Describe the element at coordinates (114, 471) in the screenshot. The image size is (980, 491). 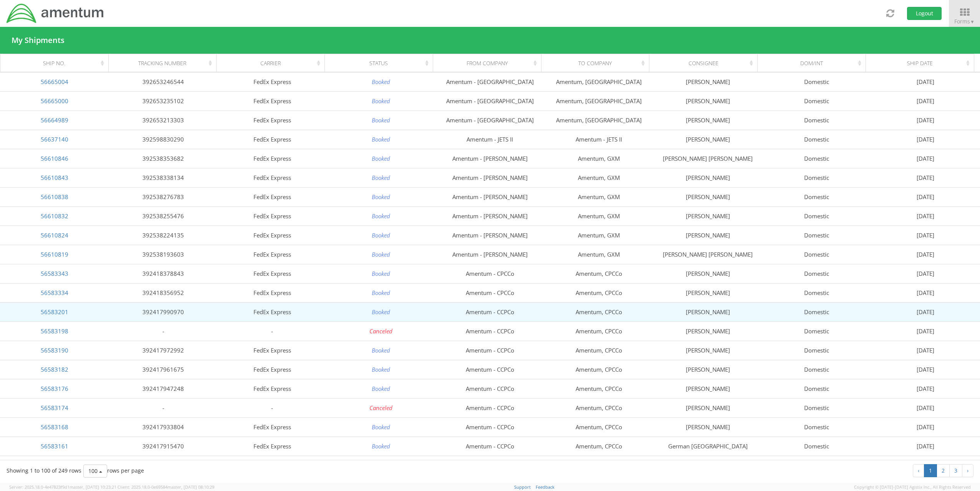
I see `div: rows per page` at that location.